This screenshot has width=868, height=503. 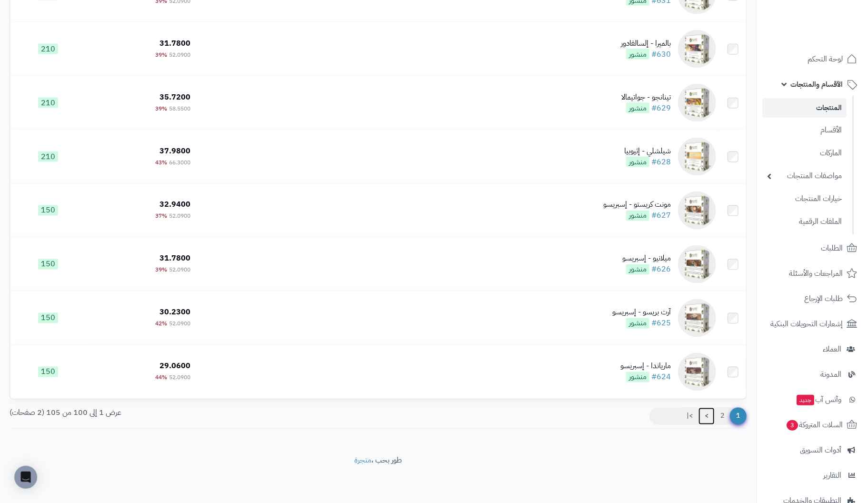 I want to click on span: 43%, so click(x=161, y=162).